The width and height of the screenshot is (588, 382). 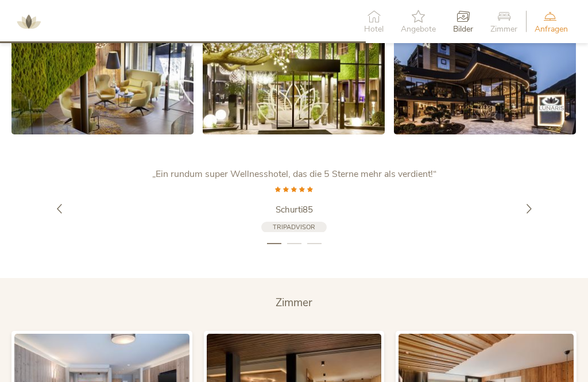 What do you see at coordinates (374, 30) in the screenshot?
I see `span: Hotel` at bounding box center [374, 30].